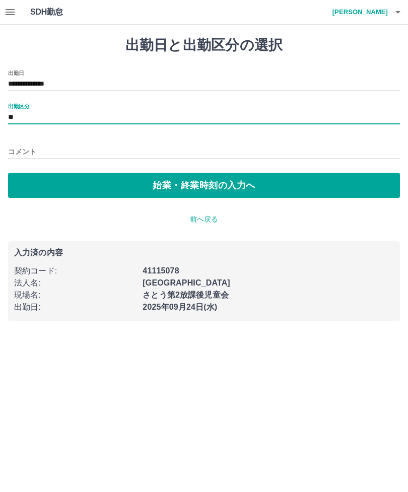 This screenshot has height=492, width=408. I want to click on b: 41115078, so click(161, 270).